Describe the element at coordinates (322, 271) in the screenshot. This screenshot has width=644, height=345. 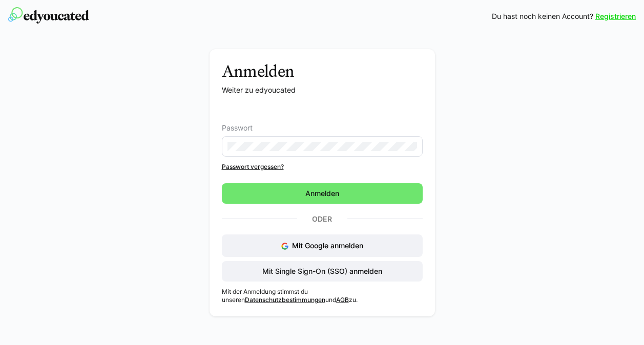
I see `span: Mit Single Sign-On (SSO) anmelden` at that location.